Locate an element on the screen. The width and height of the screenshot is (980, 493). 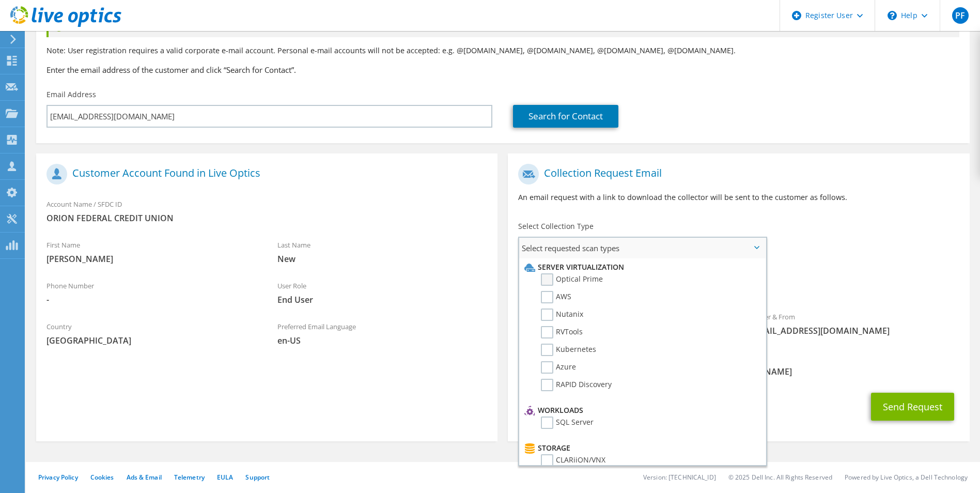
label: Optical Prime is located at coordinates (572, 280).